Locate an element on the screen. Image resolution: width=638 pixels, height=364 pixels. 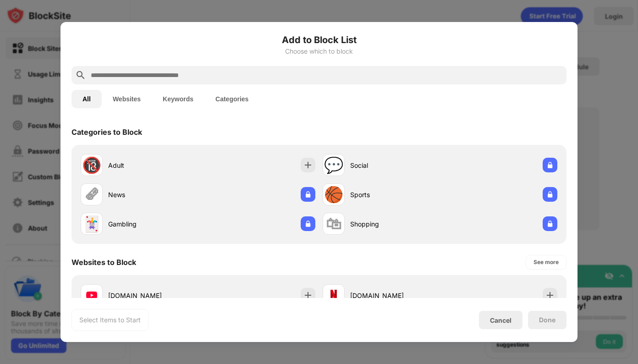
div: Shopping is located at coordinates (395, 224).